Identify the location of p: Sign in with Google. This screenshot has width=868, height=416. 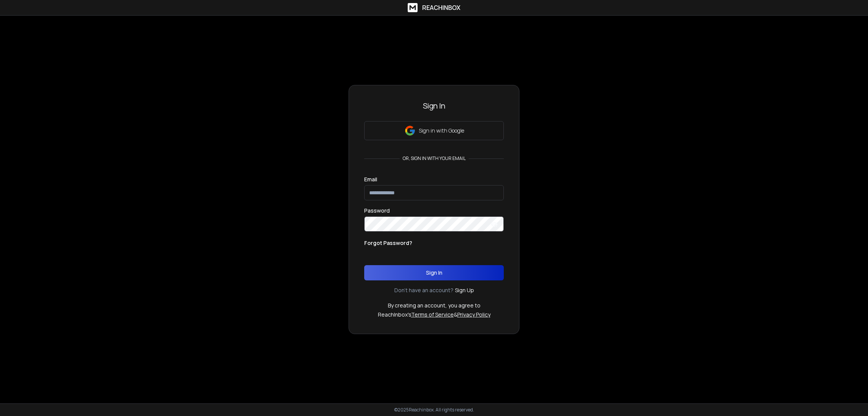
(442, 131).